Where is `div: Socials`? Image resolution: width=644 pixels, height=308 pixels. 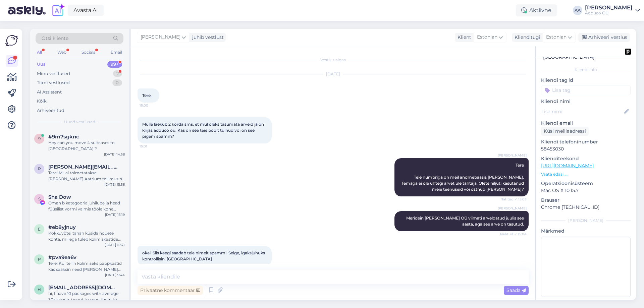
div: Socials is located at coordinates (88, 52).